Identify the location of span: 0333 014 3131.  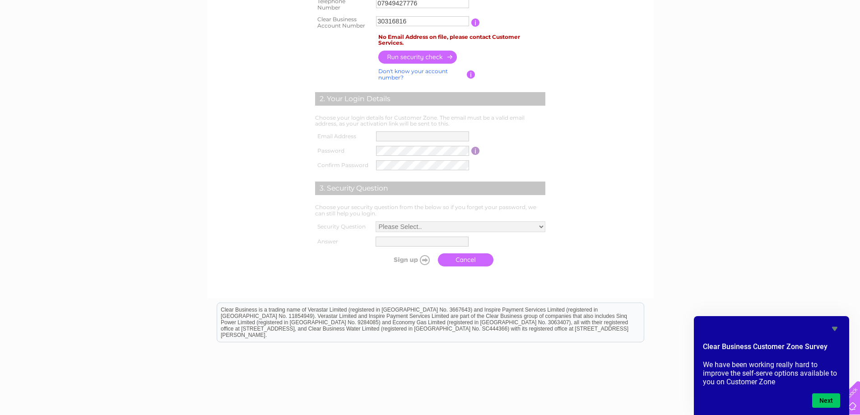
(721, 10).